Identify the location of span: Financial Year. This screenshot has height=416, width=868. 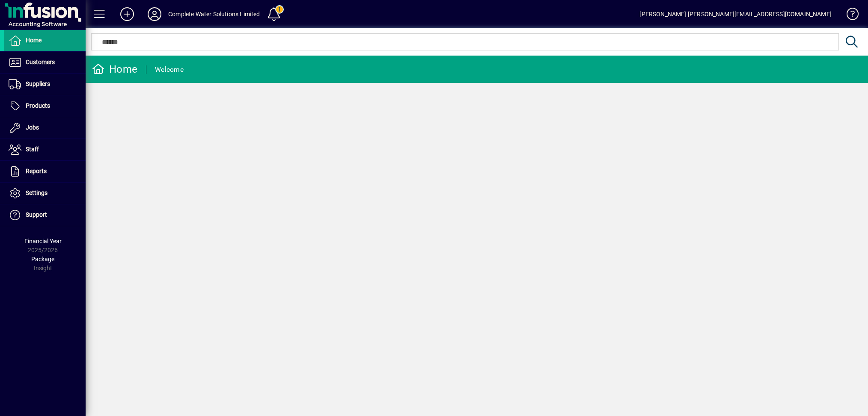
(43, 241).